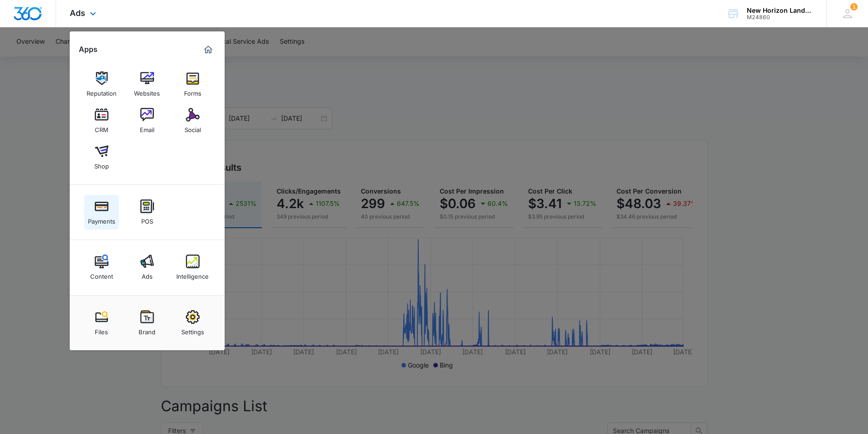  Describe the element at coordinates (101, 323) in the screenshot. I see `a: Files` at that location.